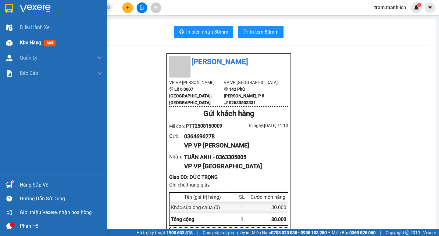  What do you see at coordinates (234, 157) in the screenshot?
I see `div: TUẤN ANH - 0363305805` at bounding box center [234, 157].